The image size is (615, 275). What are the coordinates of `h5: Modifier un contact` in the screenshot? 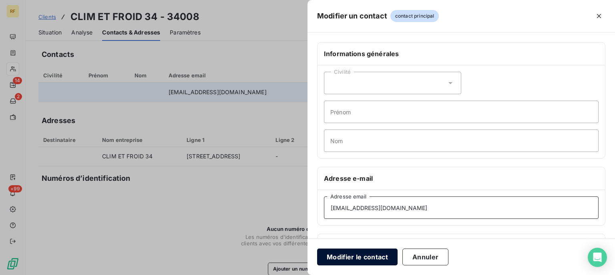 It's located at (352, 16).